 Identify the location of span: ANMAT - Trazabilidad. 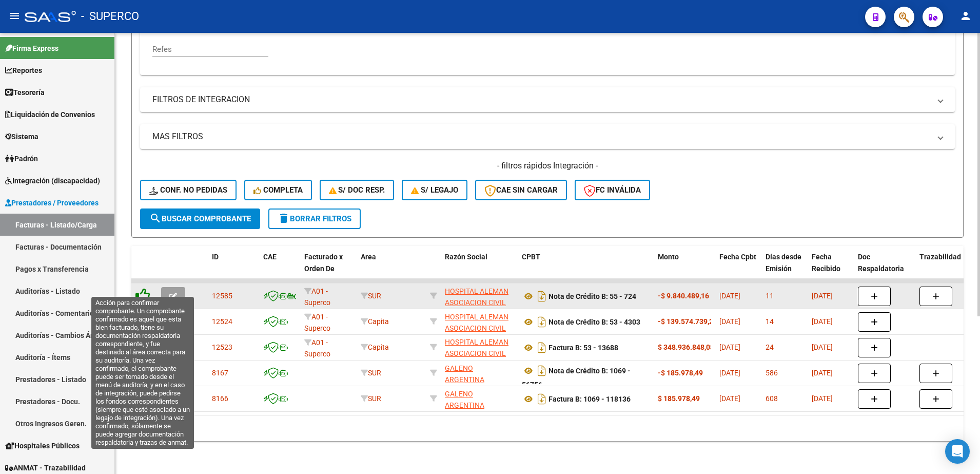
(45, 467).